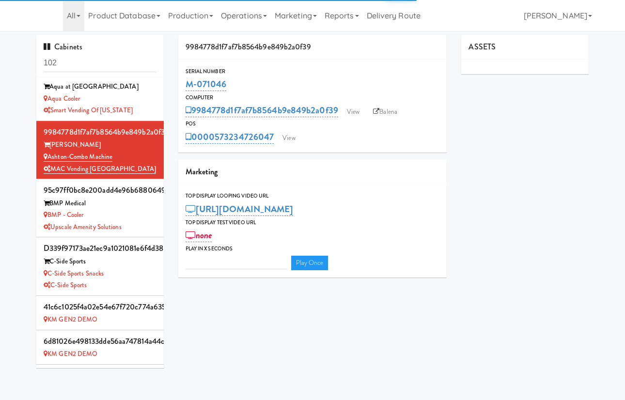  Describe the element at coordinates (100, 347) in the screenshot. I see `li: 6d81026e498133dde56aa747814a44c9 KM GEN2 DEMO` at that location.